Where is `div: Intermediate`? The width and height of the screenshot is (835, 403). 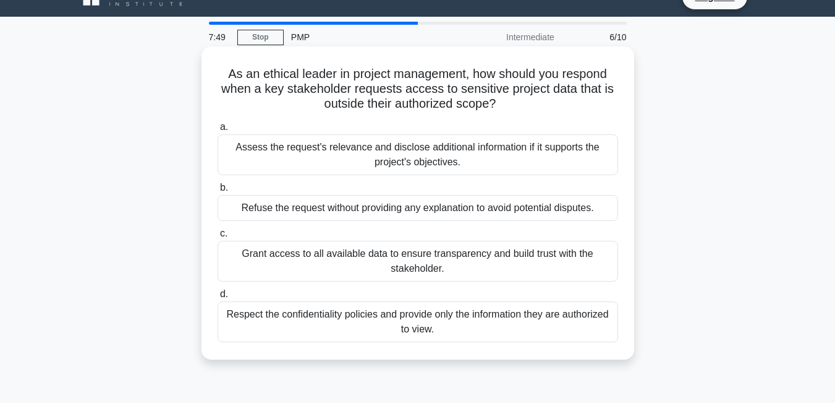
div: Intermediate is located at coordinates (508, 37).